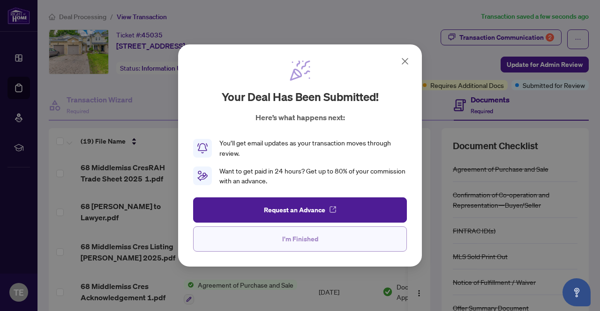 Image resolution: width=600 pixels, height=311 pixels. I want to click on p: Here’s what happens next:, so click(300, 118).